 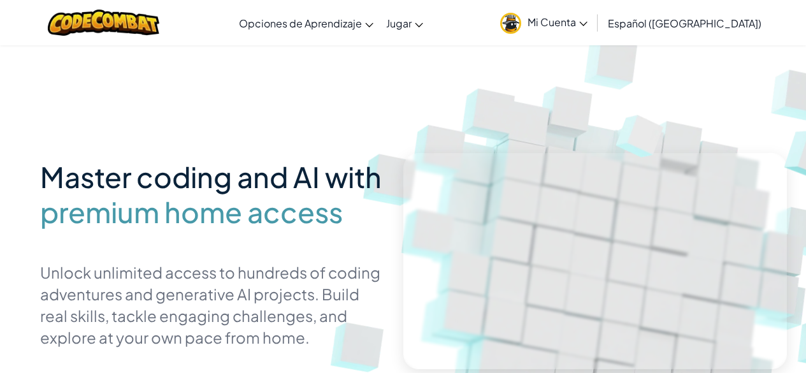 I want to click on img: CodeCombat logo, so click(x=103, y=22).